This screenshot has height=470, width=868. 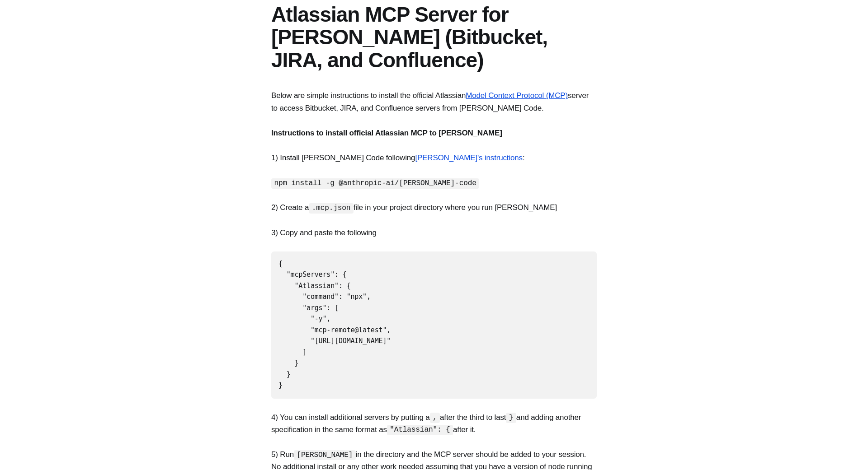 What do you see at coordinates (331, 208) in the screenshot?
I see `code: .mcp.json` at bounding box center [331, 208].